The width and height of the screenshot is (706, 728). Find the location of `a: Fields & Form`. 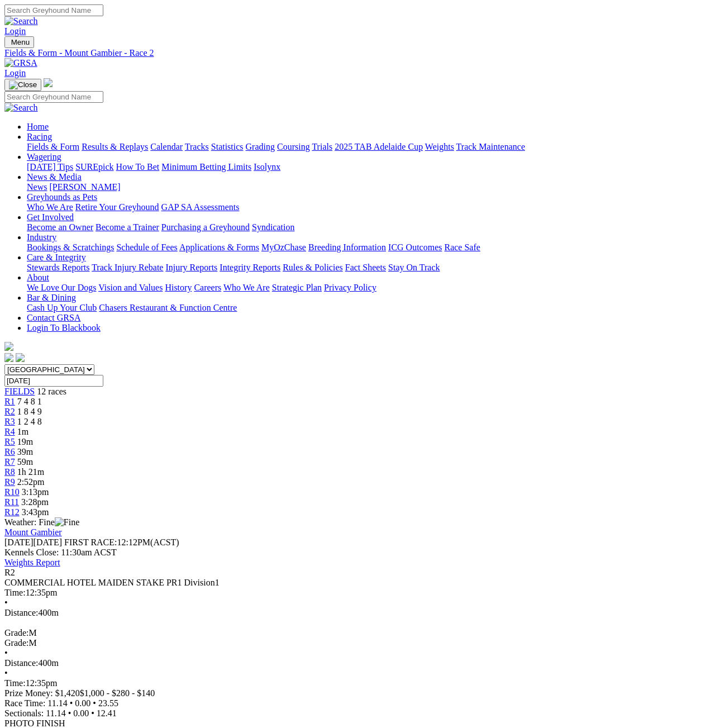

a: Fields & Form is located at coordinates (53, 146).